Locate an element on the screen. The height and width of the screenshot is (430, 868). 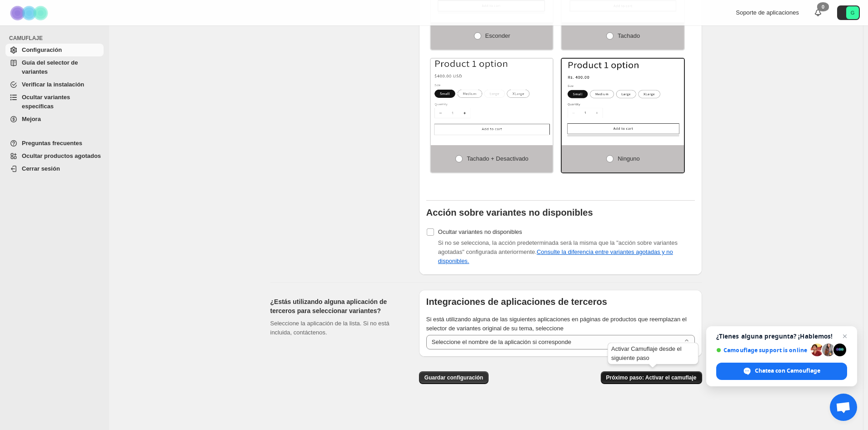
font: Preguntas frecuentes is located at coordinates (52, 143).